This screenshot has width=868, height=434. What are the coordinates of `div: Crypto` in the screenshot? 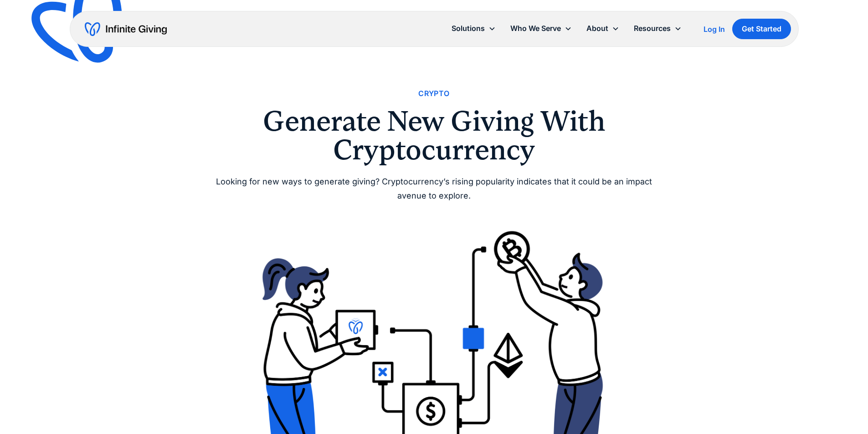 It's located at (434, 93).